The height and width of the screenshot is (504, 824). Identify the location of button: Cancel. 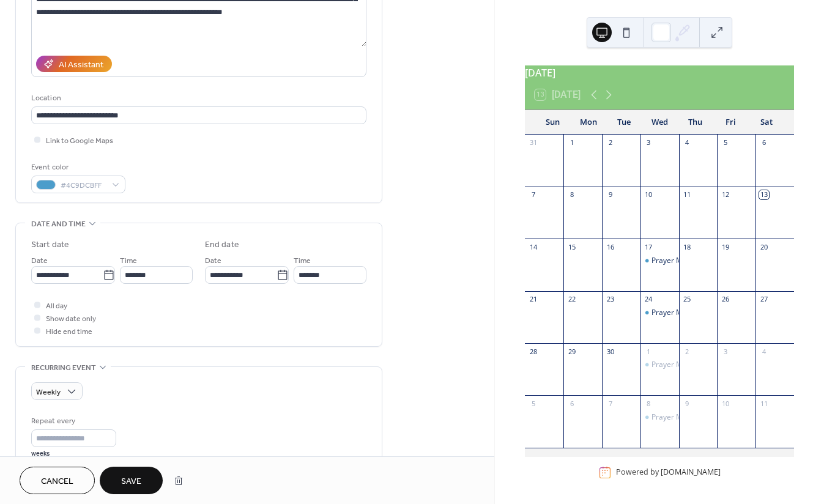
(57, 481).